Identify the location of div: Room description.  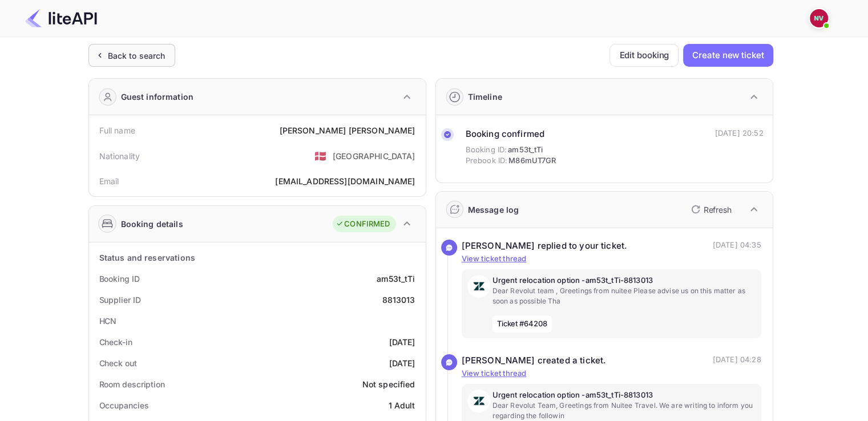
(132, 385).